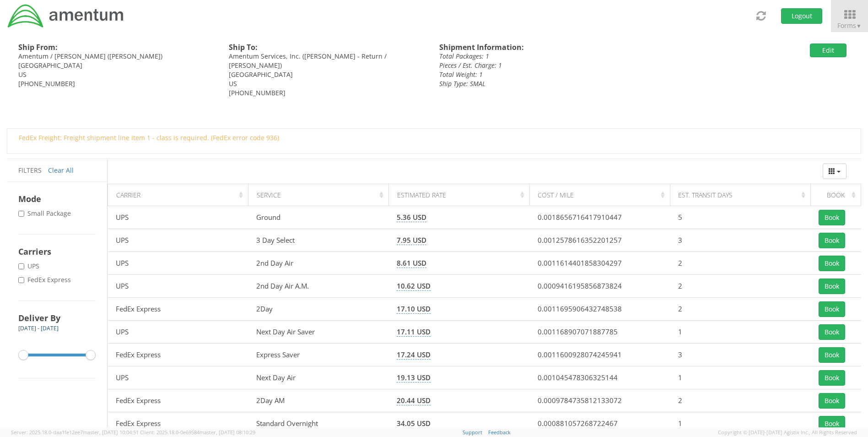 This screenshot has height=437, width=868. Describe the element at coordinates (740, 218) in the screenshot. I see `td: 5` at that location.